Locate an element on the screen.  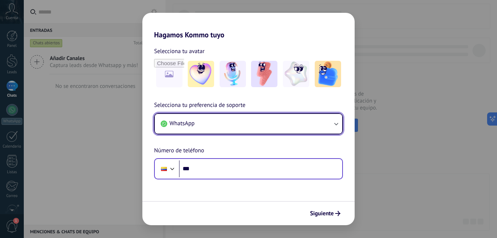
div: Colombia: + 57 is located at coordinates (164, 169).